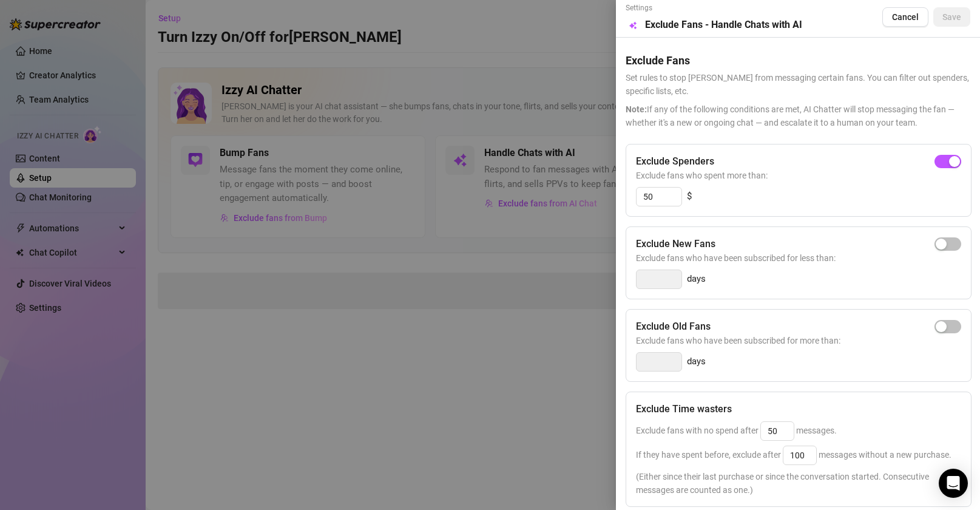 This screenshot has height=510, width=980. I want to click on span: Exclude fans who spent more than:, so click(799, 176).